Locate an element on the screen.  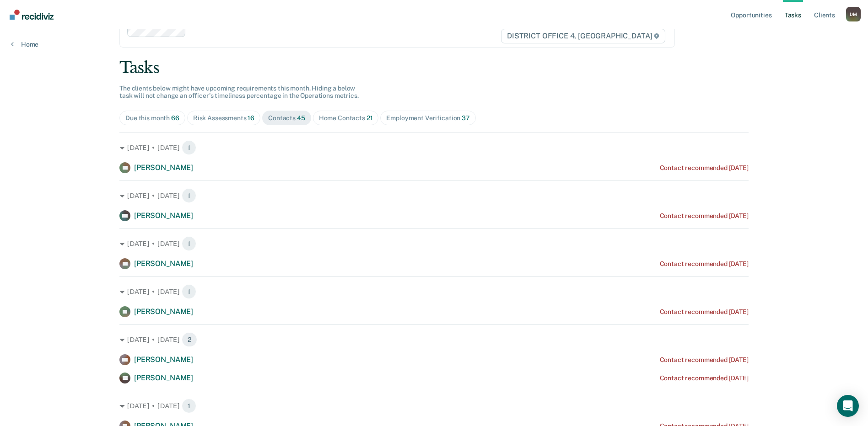
span: 37 is located at coordinates (466, 118).